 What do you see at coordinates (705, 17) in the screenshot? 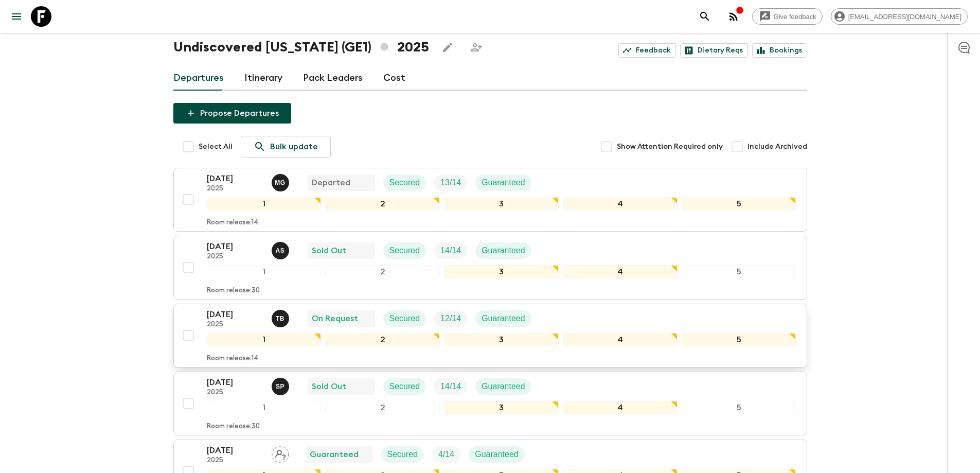
I see `button: search adventures` at bounding box center [705, 17].